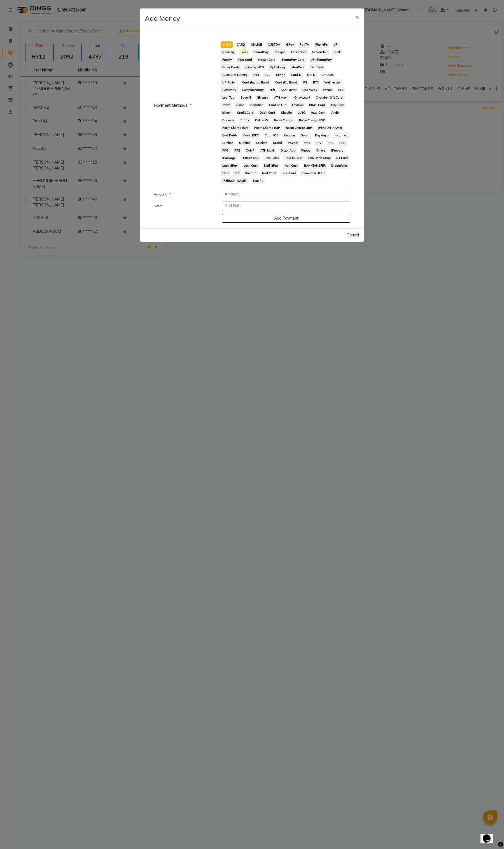  Describe the element at coordinates (263, 98) in the screenshot. I see `span: GMoney` at that location.